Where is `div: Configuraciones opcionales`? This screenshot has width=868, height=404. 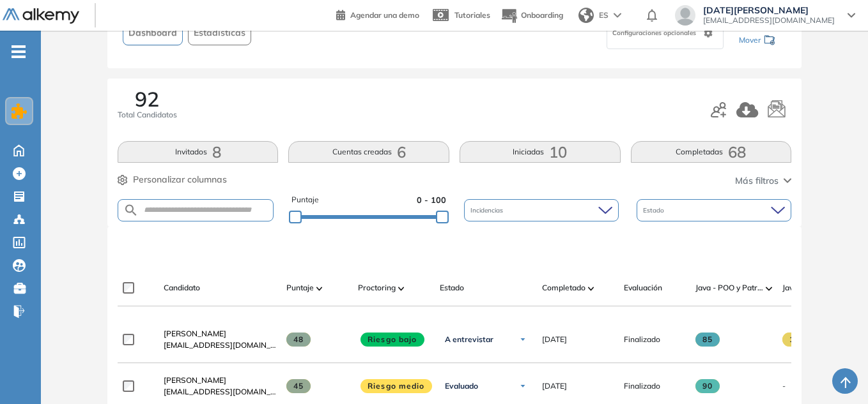 div: Configuraciones opcionales is located at coordinates (664, 33).